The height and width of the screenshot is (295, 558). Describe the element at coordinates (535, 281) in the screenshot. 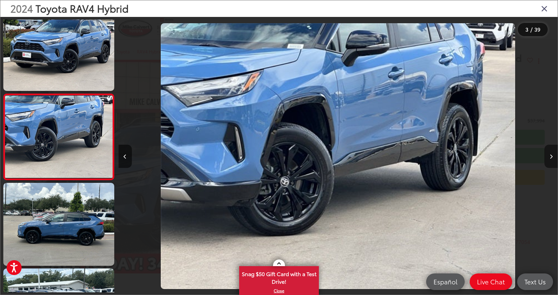

I see `span: Text Us` at that location.